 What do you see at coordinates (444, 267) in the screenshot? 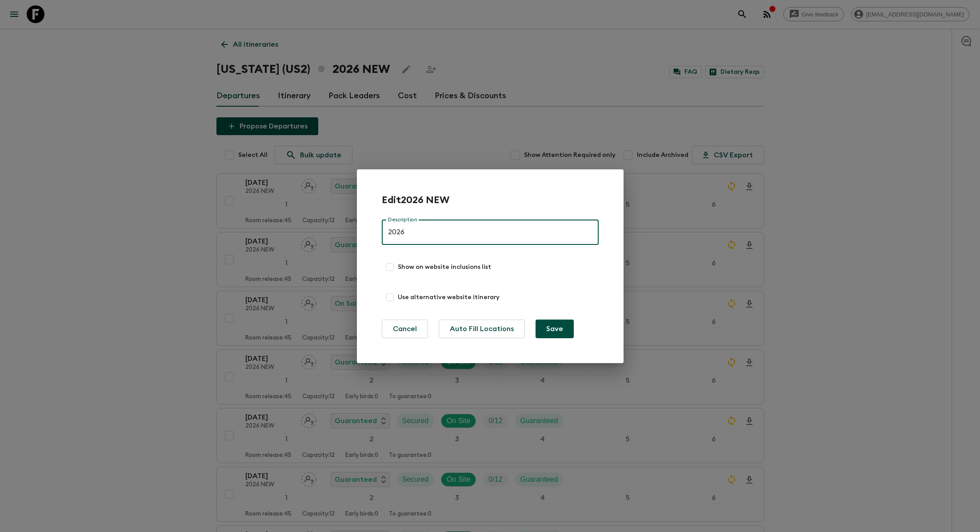
I see `span: Show on website inclusions list` at bounding box center [444, 267].